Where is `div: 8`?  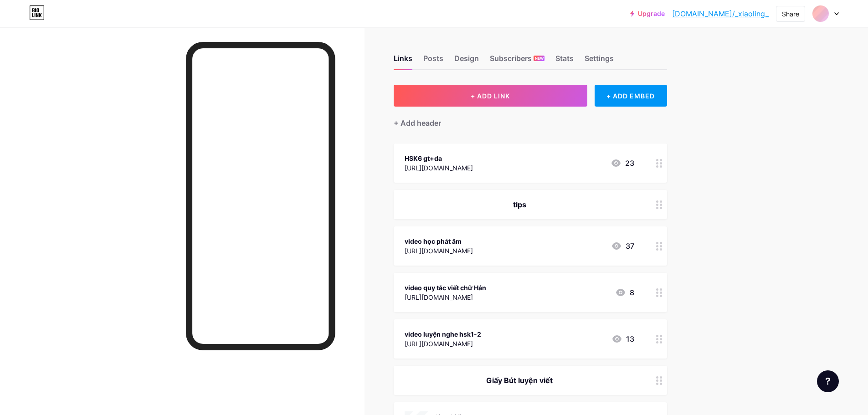
div: 8 is located at coordinates (625, 293).